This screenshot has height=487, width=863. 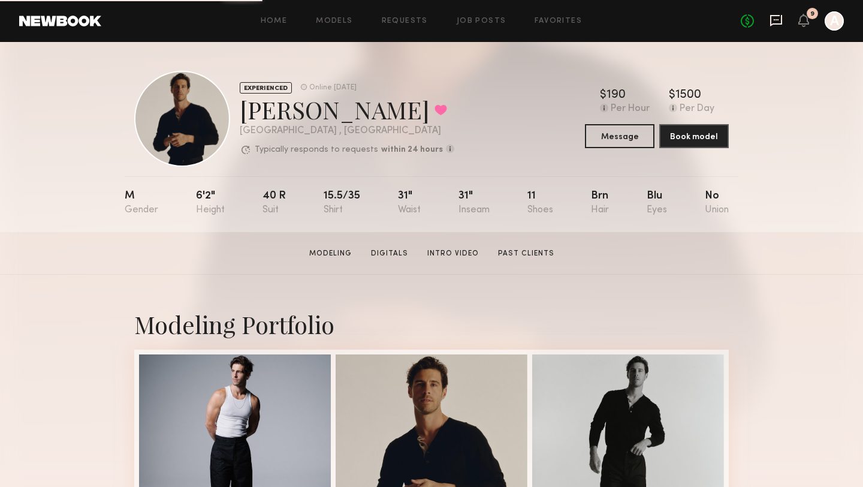 I want to click on div: Per Day, so click(x=697, y=109).